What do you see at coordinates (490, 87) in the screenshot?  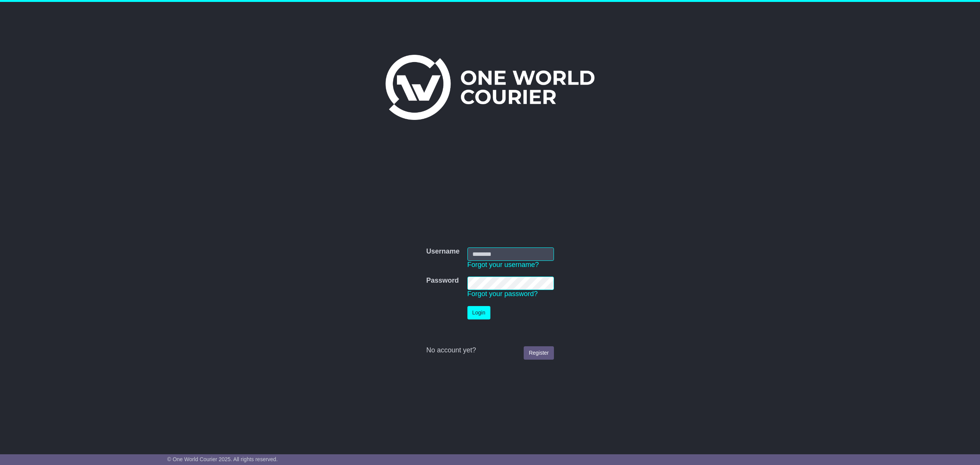 I see `img: One World` at bounding box center [490, 87].